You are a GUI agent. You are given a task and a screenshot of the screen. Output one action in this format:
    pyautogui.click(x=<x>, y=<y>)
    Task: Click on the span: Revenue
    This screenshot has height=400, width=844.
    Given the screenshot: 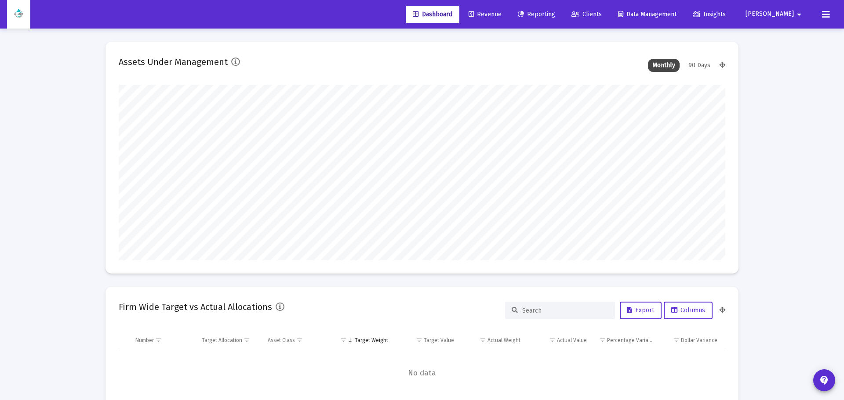 What is the action you would take?
    pyautogui.click(x=485, y=14)
    